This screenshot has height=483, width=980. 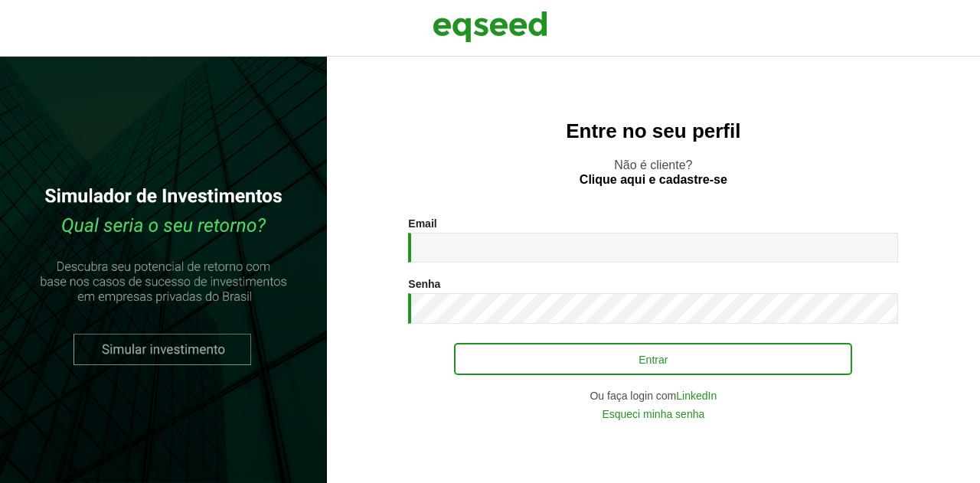 What do you see at coordinates (653, 172) in the screenshot?
I see `p: Não é cliente?` at bounding box center [653, 172].